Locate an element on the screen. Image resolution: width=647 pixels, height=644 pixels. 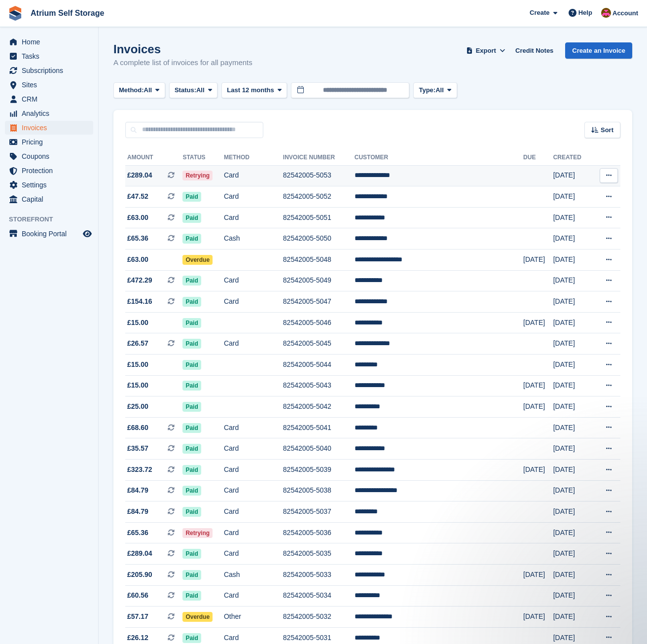
span: £35.57 is located at coordinates (137, 448).